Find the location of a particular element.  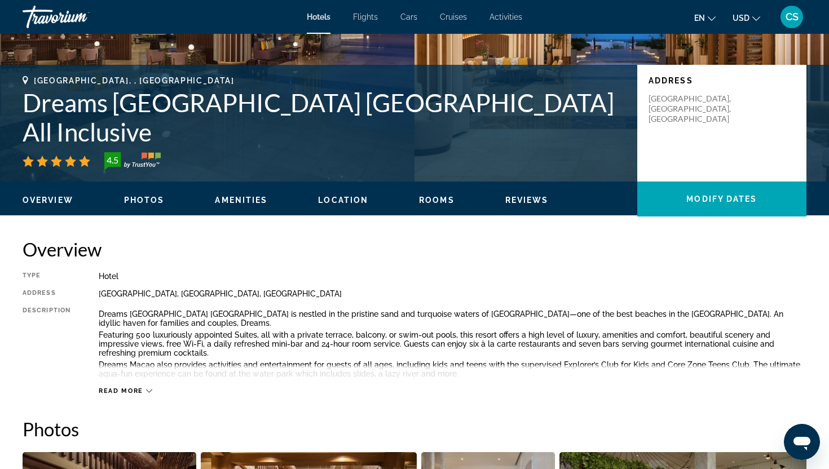

div: Hotel is located at coordinates (452, 276).